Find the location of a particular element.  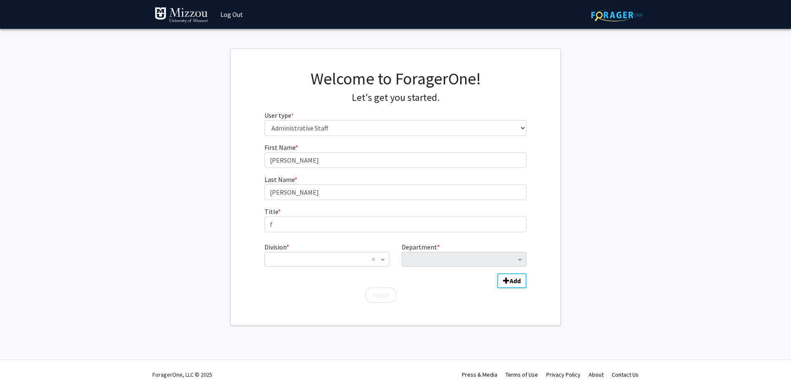

button: Finish is located at coordinates (381, 296).